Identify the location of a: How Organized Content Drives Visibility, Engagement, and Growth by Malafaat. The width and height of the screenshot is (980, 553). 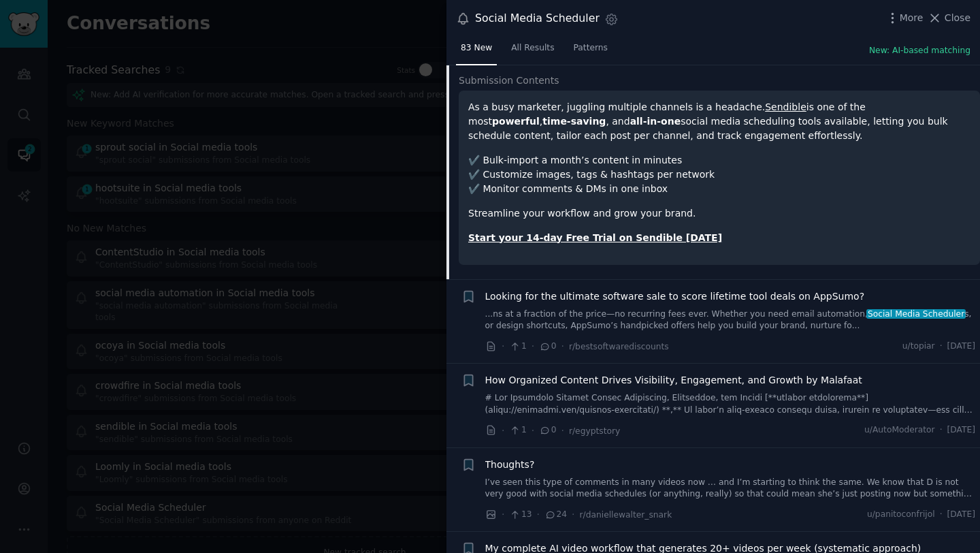
(674, 380).